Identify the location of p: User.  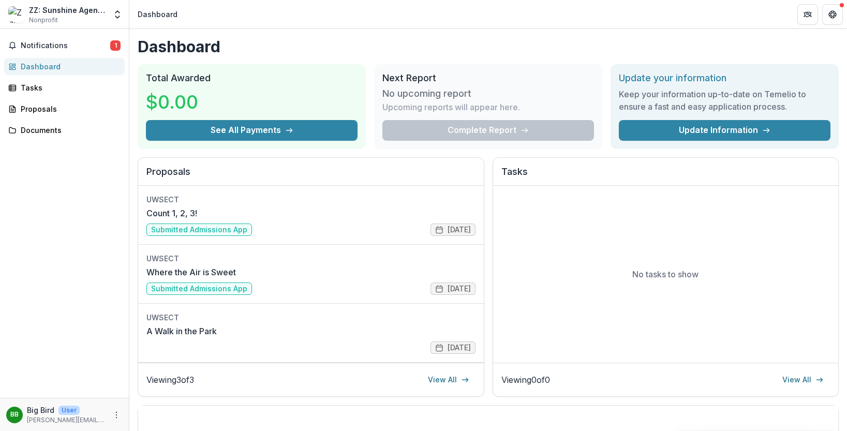
(69, 410).